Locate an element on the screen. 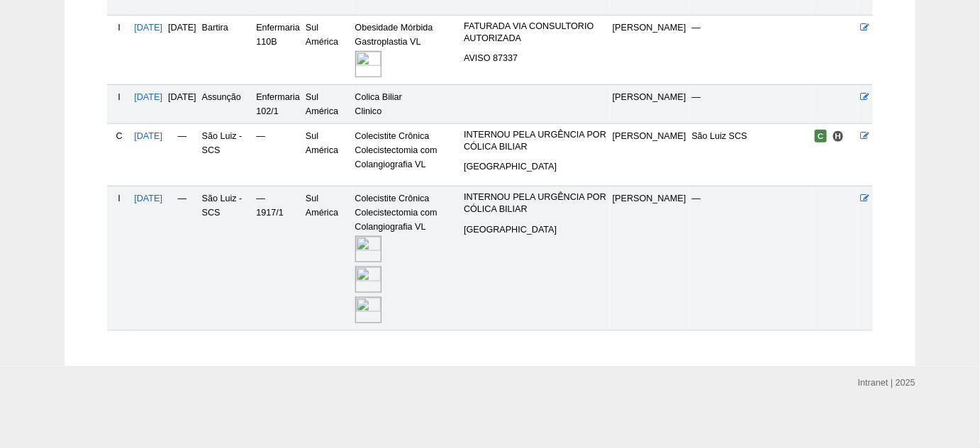  p: FATURADA VIA CONSULTORIO AUTORIZADA is located at coordinates (536, 32).